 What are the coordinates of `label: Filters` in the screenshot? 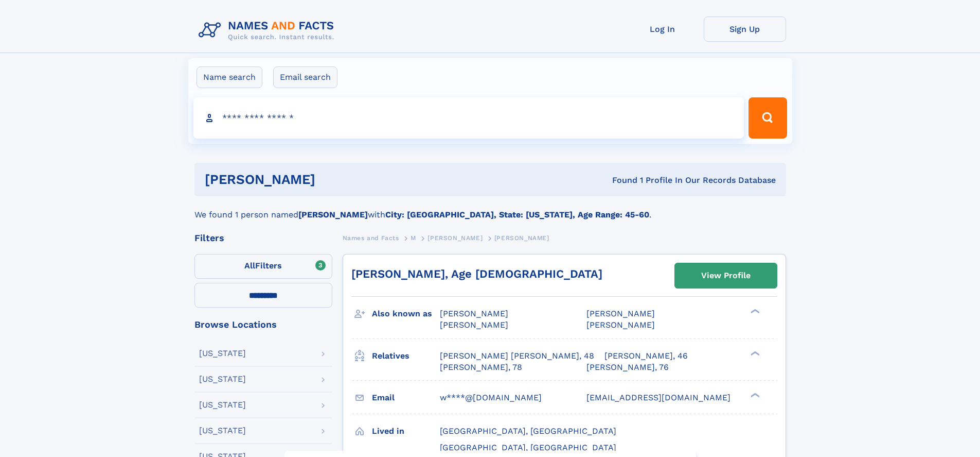 It's located at (263, 266).